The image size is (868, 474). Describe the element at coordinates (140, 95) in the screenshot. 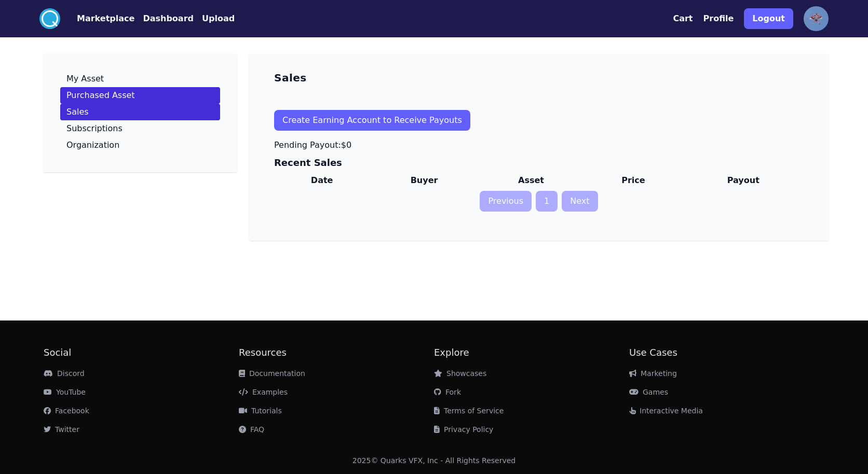

I see `a: Purchased Asset` at that location.